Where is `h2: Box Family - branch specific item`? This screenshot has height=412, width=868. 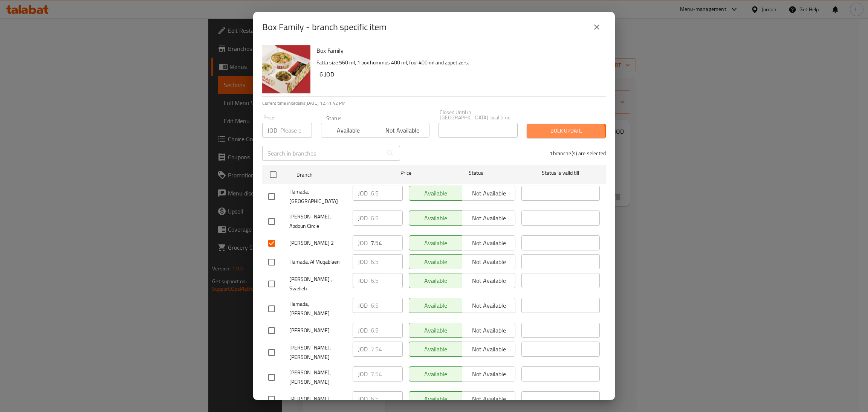
h2: Box Family - branch specific item is located at coordinates (324, 27).